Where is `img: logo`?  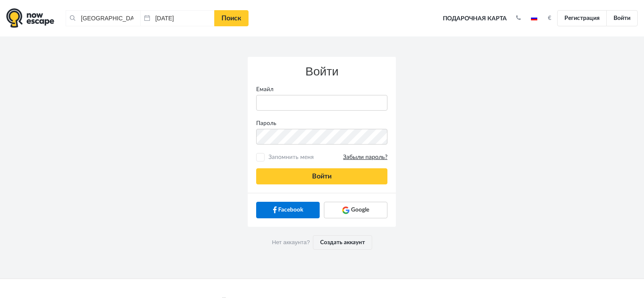
img: logo is located at coordinates (30, 18).